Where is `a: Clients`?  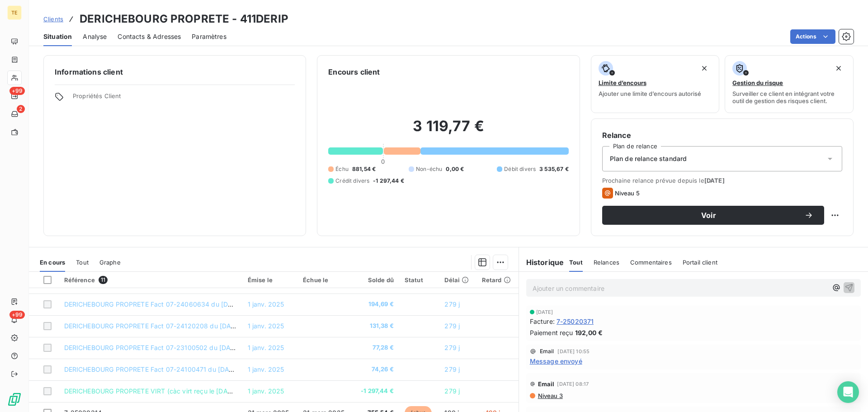 a: Clients is located at coordinates (54, 19).